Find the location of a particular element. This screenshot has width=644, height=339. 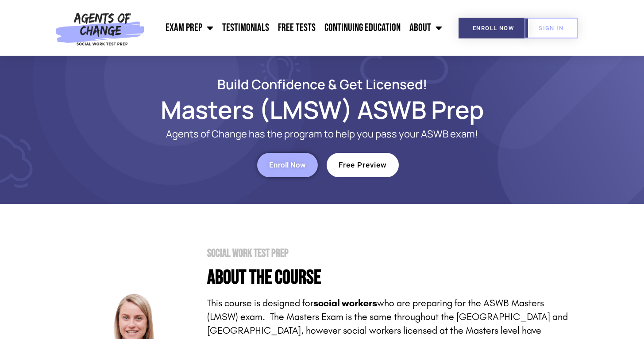

a: Exam Prep is located at coordinates (189, 28).